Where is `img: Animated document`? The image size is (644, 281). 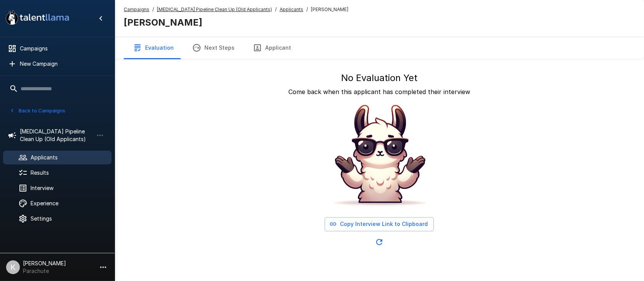 img: Animated document is located at coordinates (379, 156).